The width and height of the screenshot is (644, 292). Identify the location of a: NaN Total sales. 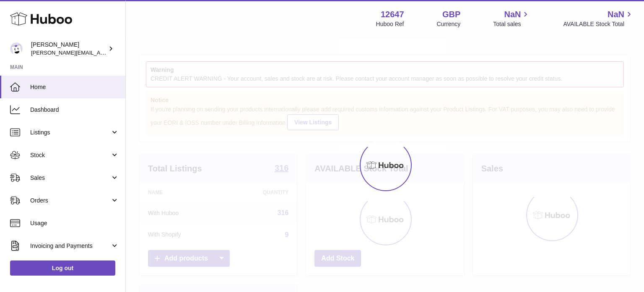
(512, 18).